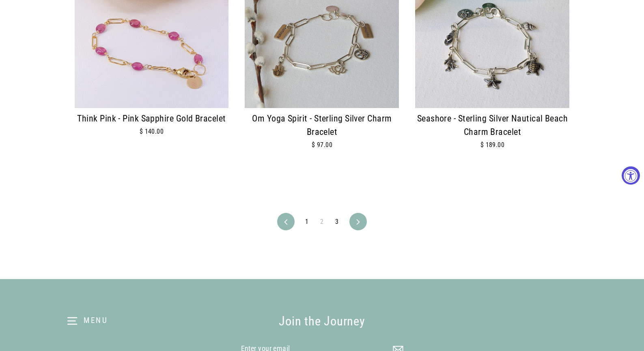 The height and width of the screenshot is (351, 644). What do you see at coordinates (87, 321) in the screenshot?
I see `button: Menu` at bounding box center [87, 321].